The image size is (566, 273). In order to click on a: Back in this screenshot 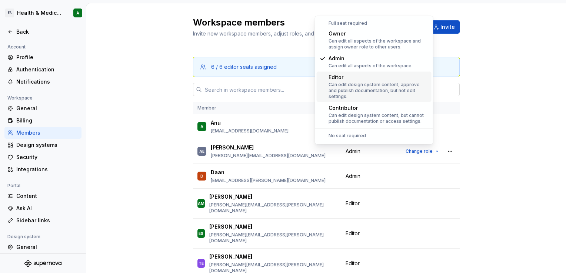, I will do `click(43, 32)`.